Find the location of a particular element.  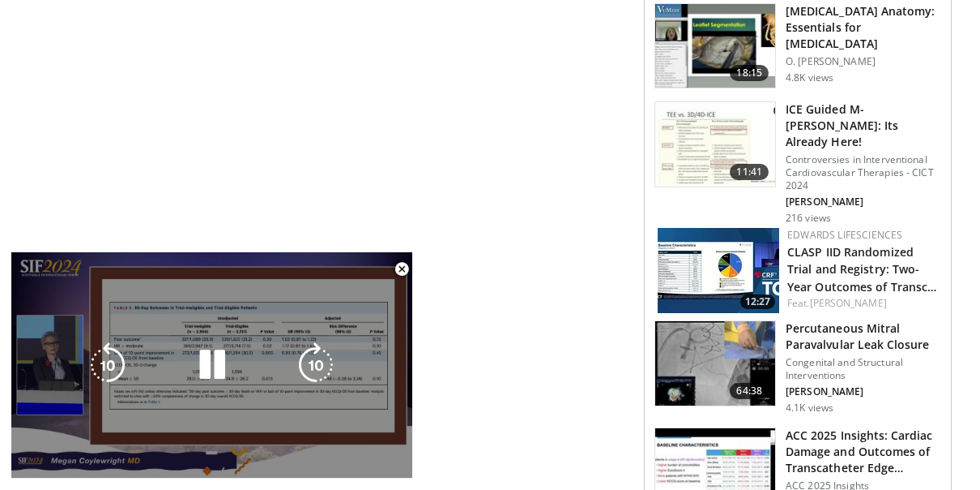

div: Feat. is located at coordinates (863, 303).